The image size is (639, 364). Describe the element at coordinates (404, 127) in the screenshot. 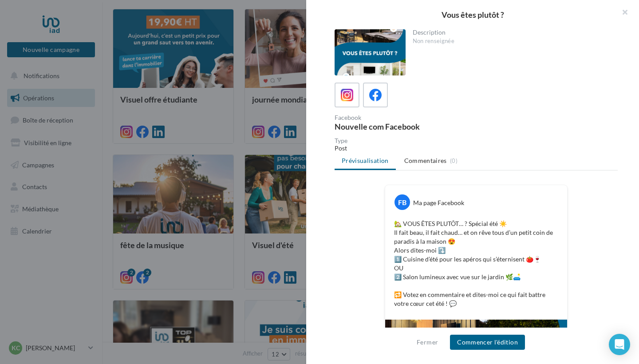

I see `div: Nouvelle com Facebook` at that location.